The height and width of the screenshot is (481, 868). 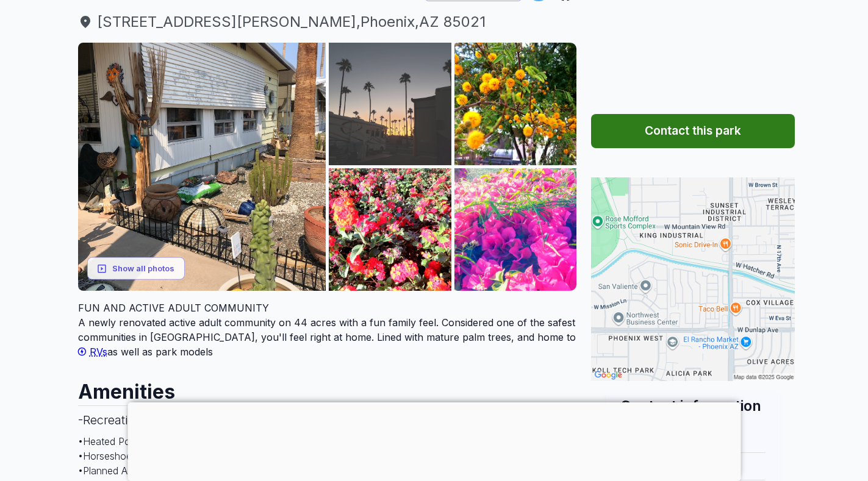 What do you see at coordinates (693, 406) in the screenshot?
I see `h2: Contact information` at bounding box center [693, 406].